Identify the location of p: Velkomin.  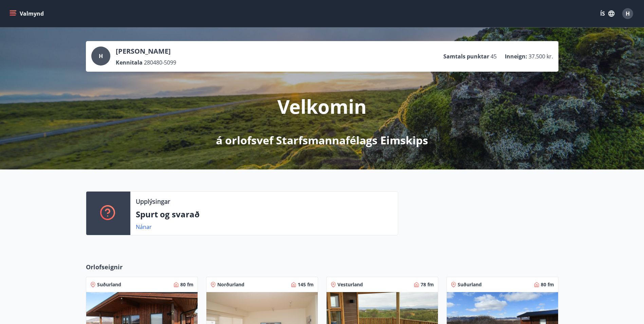
(322, 106).